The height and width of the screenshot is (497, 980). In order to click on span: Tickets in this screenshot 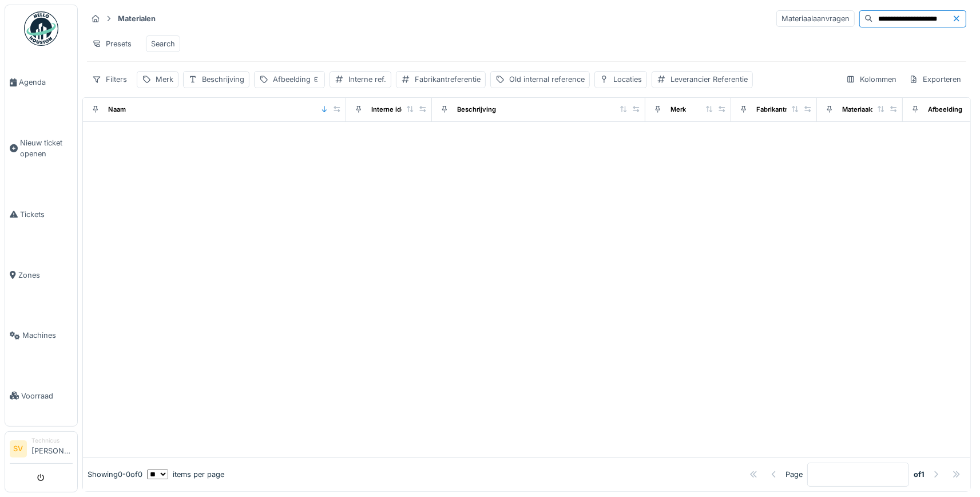, I will do `click(46, 214)`.